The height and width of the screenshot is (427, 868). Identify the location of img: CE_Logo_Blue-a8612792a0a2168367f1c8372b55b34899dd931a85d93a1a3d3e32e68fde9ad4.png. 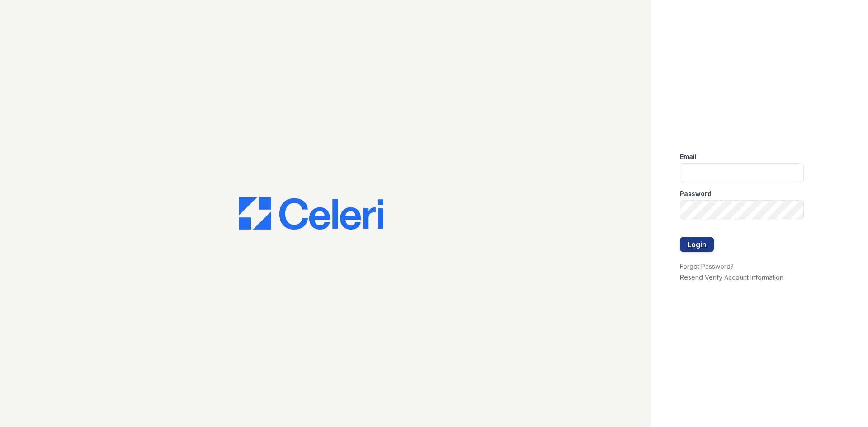
(311, 213).